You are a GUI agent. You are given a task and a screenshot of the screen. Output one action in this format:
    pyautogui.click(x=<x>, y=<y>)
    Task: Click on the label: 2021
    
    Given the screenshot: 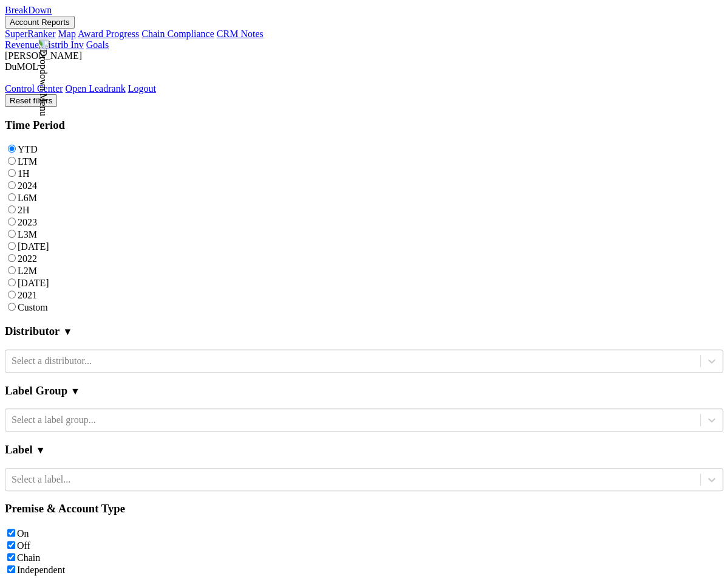 What is the action you would take?
    pyautogui.click(x=27, y=295)
    